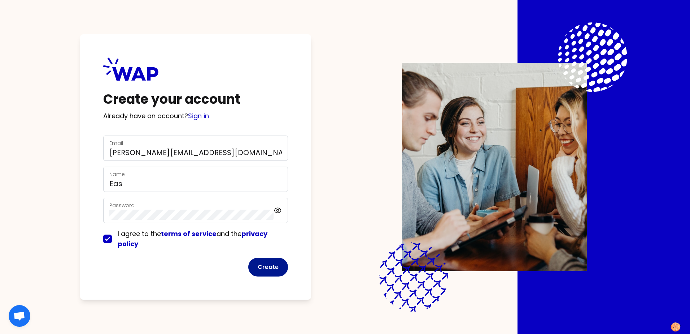 The height and width of the screenshot is (334, 690). I want to click on button: Create, so click(268, 267).